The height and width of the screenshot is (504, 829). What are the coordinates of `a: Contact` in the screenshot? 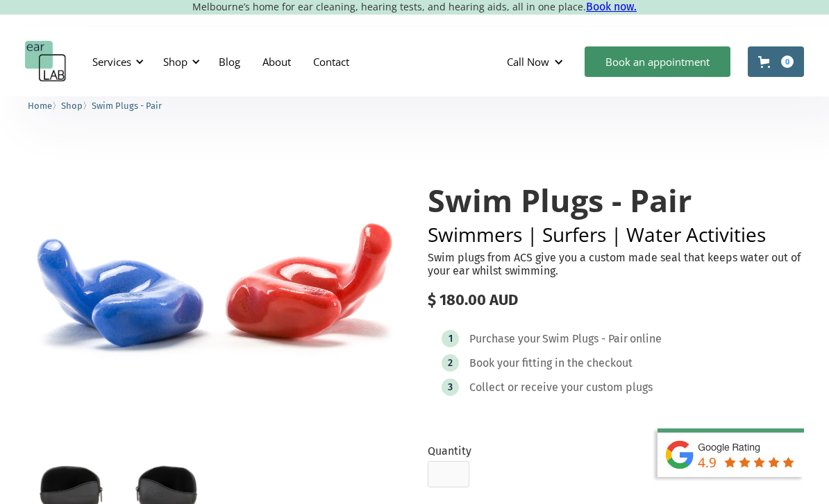 It's located at (331, 62).